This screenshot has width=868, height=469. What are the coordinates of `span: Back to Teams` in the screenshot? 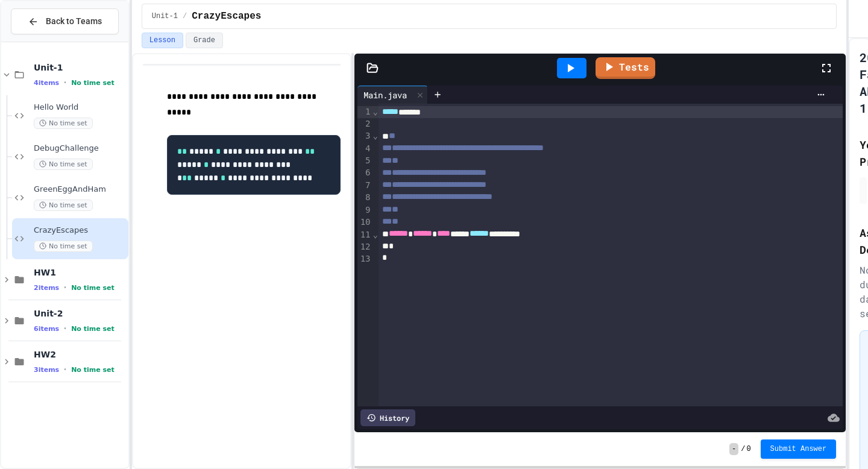 It's located at (74, 21).